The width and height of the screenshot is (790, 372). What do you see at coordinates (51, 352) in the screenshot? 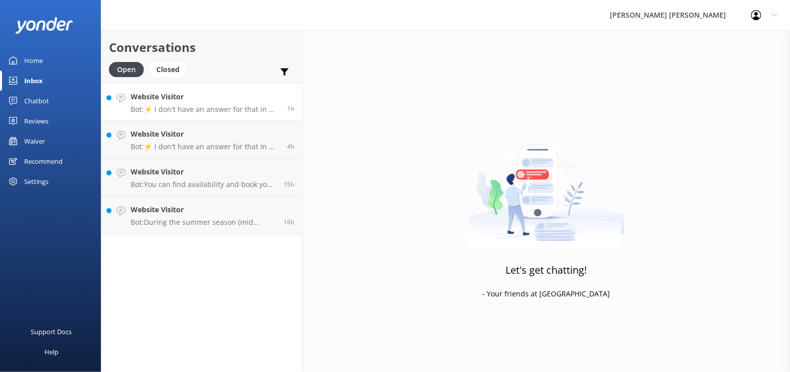
I see `div: Help` at bounding box center [51, 352].